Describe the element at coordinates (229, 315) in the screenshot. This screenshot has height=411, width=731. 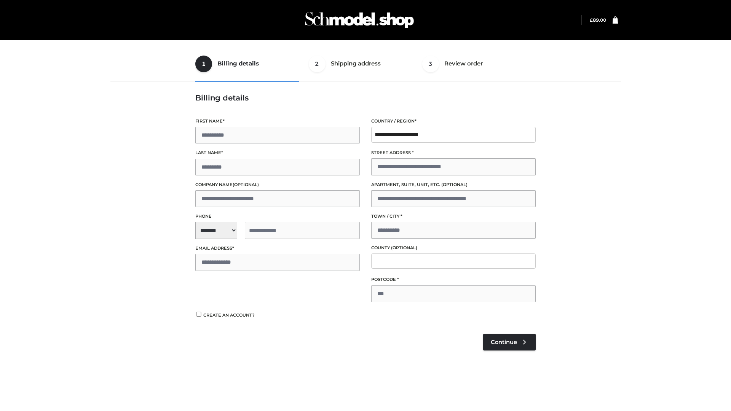
I see `span: Create an account?` at that location.